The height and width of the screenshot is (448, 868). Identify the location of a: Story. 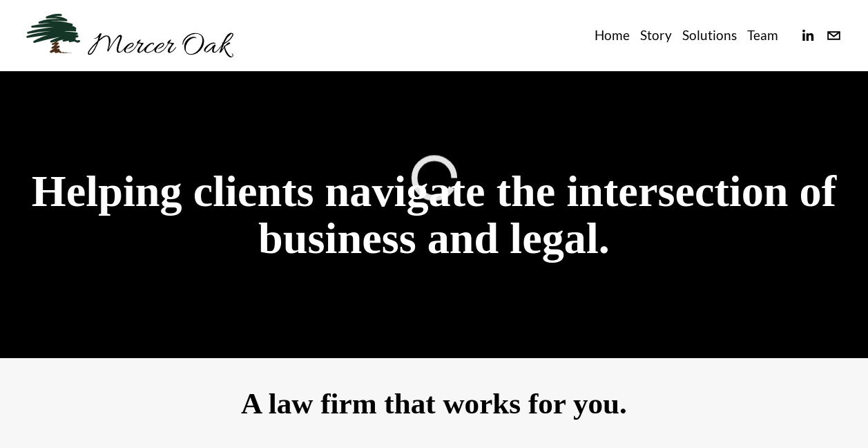
(656, 35).